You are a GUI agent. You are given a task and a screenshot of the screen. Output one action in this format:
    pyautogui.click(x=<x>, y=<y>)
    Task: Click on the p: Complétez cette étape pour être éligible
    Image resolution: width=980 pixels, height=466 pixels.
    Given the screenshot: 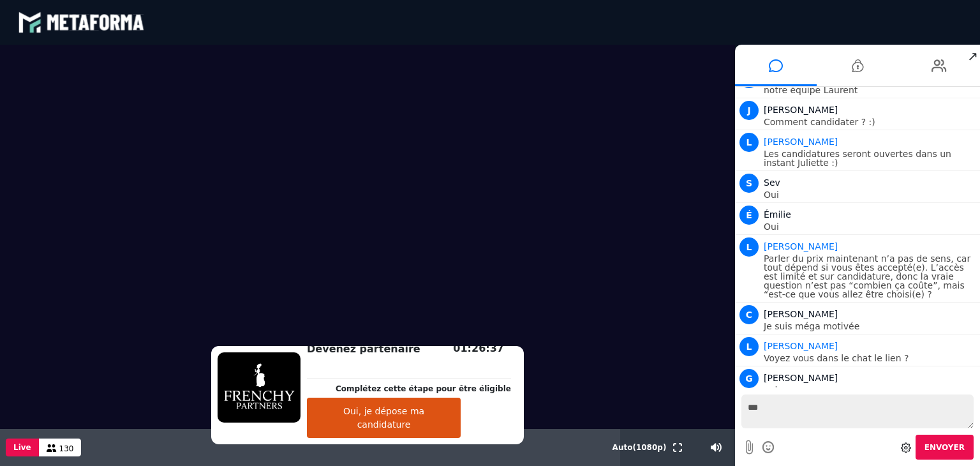 What is the action you would take?
    pyautogui.click(x=423, y=388)
    